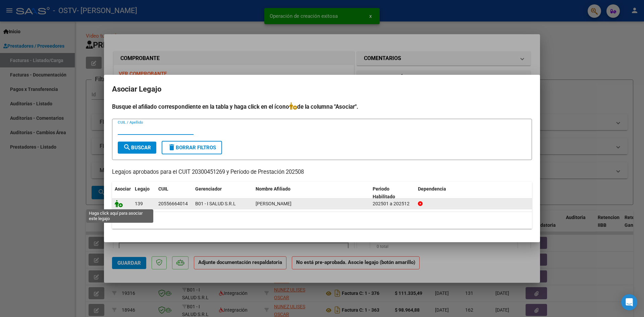 The width and height of the screenshot is (644, 317). I want to click on datatable-header-cell: Asociar, so click(122, 193).